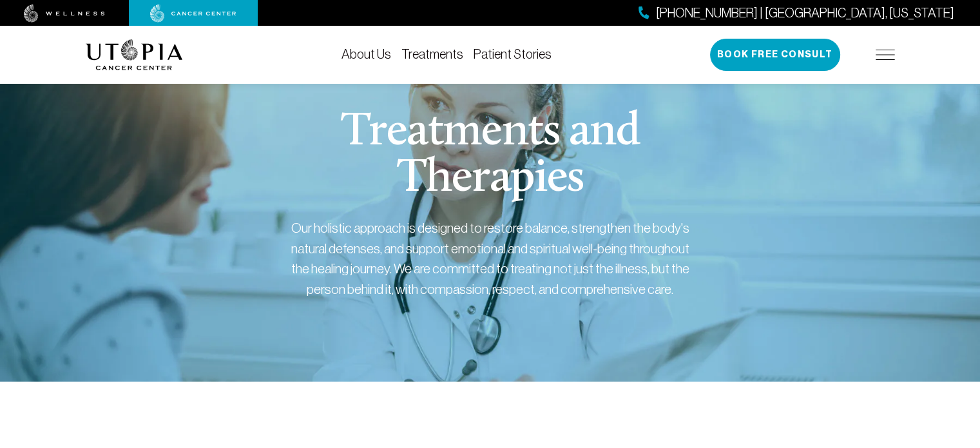 The height and width of the screenshot is (448, 980). Describe the element at coordinates (512, 54) in the screenshot. I see `a: Patient Stories` at that location.